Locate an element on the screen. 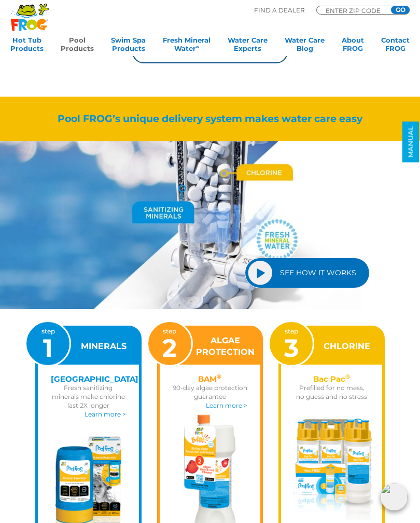 This screenshot has height=523, width=420. a: Fresh MineralWater∞ is located at coordinates (187, 47).